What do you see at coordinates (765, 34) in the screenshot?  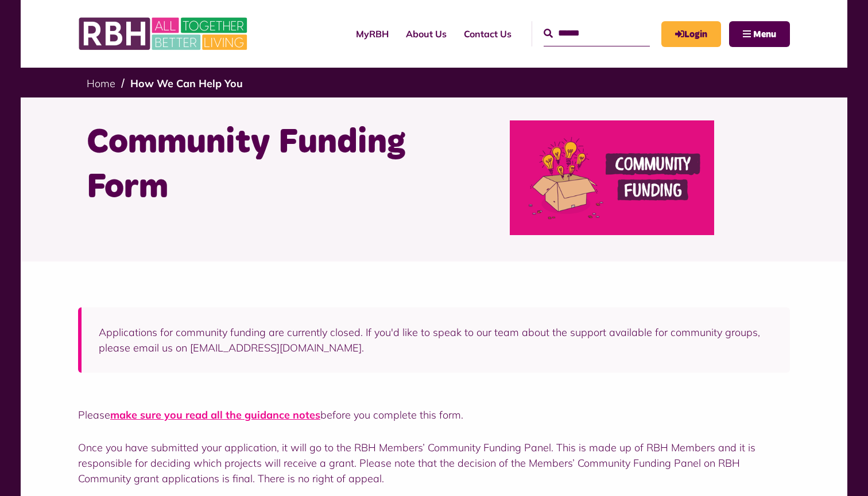 I see `span: Menu` at bounding box center [765, 34].